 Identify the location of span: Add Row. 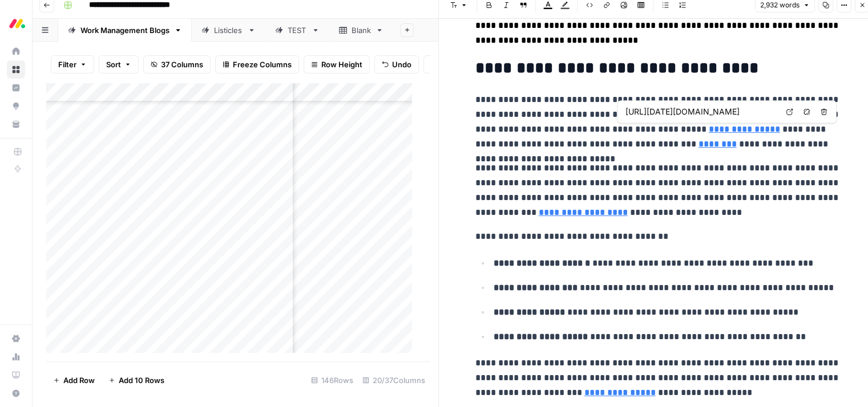
(79, 381).